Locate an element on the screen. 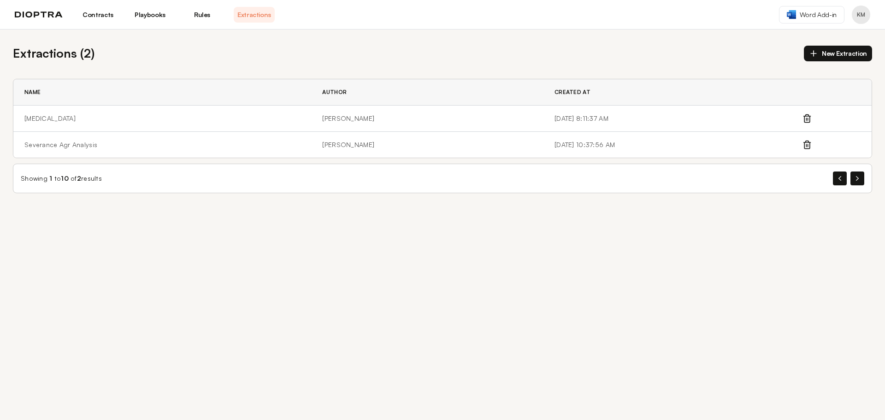 Image resolution: width=885 pixels, height=420 pixels. button: Next is located at coordinates (858, 178).